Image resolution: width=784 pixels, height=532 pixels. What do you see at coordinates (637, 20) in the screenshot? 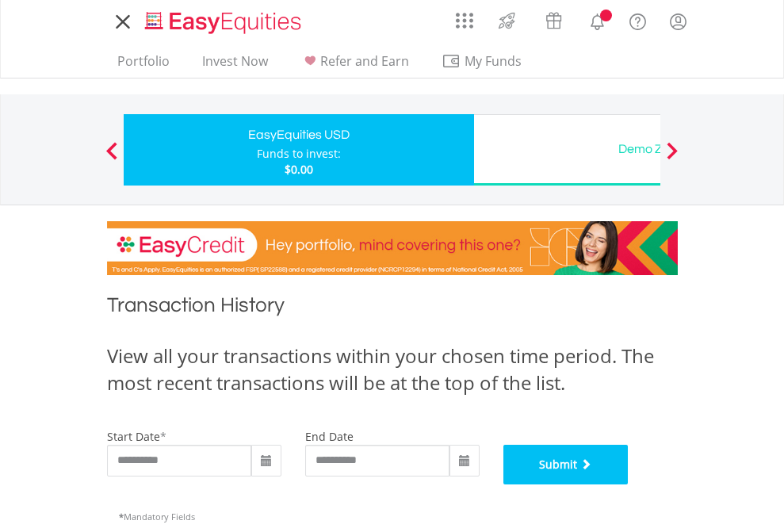
I see `a: FAQ's and Support` at bounding box center [637, 20].